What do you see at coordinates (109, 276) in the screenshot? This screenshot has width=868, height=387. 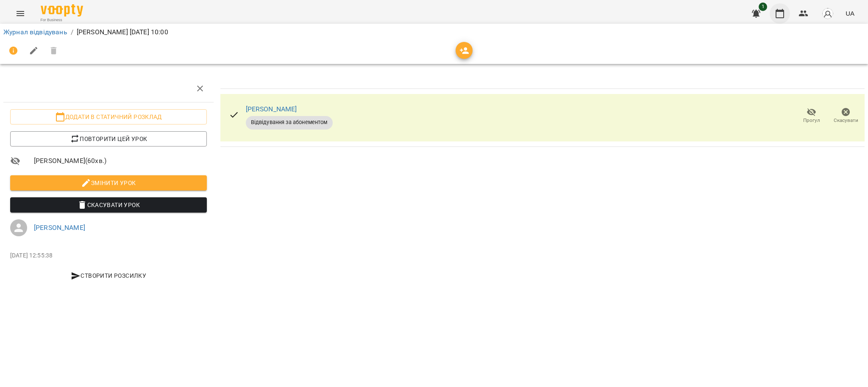 I see `button: Створити розсилку` at bounding box center [109, 276].